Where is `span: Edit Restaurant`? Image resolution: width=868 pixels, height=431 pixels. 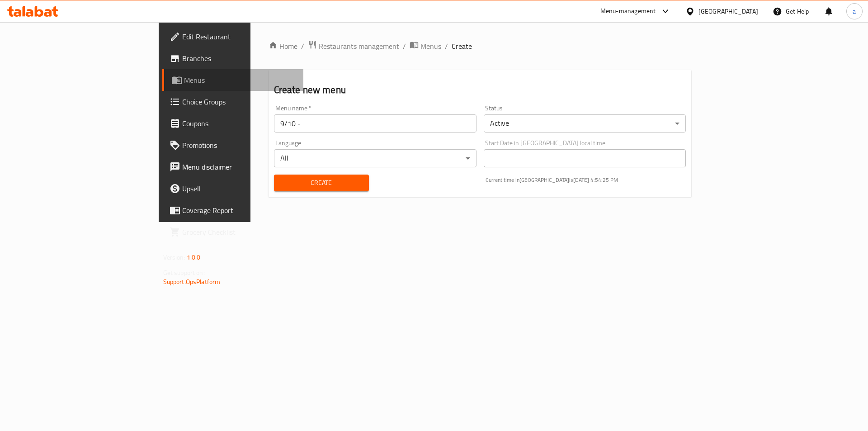 span: Edit Restaurant is located at coordinates (239, 37).